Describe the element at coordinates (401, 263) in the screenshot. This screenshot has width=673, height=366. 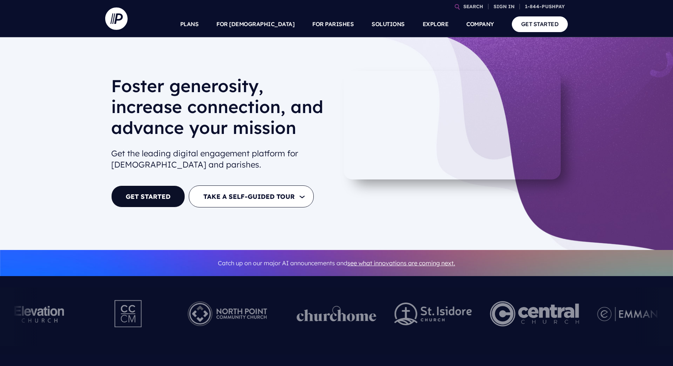
I see `span: see what innovations are coming next.` at that location.